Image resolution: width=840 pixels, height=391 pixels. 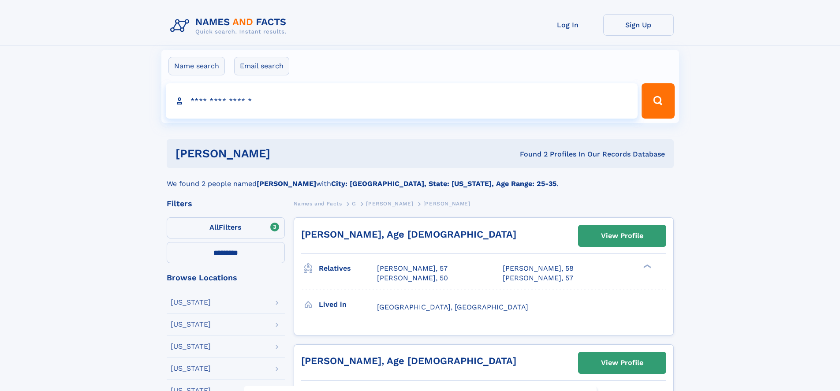 I want to click on label: Email search, so click(x=262, y=66).